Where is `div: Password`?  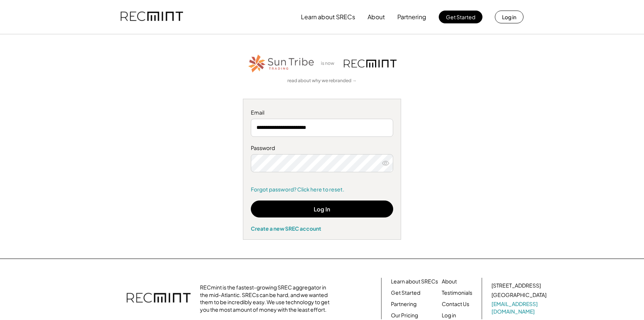 div: Password is located at coordinates (322, 148).